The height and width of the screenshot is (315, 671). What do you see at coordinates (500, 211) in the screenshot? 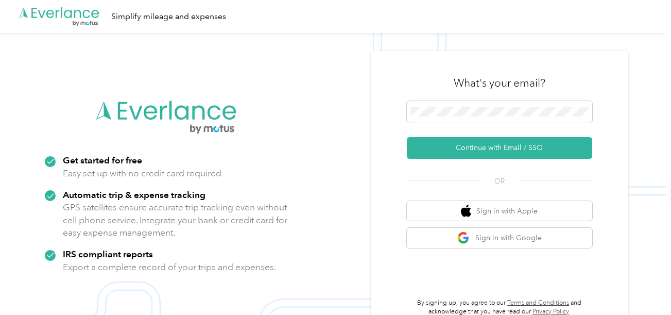
I see `button: apple logoSign in with Apple` at bounding box center [500, 211].